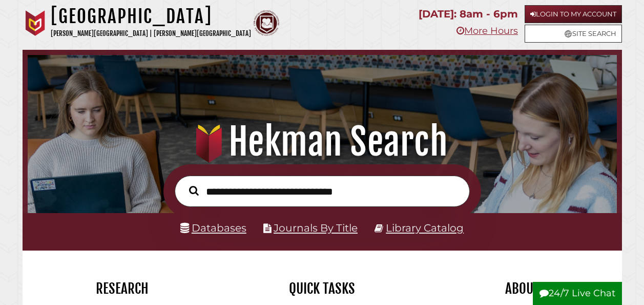 This screenshot has height=305, width=644. I want to click on button: Search, so click(194, 190).